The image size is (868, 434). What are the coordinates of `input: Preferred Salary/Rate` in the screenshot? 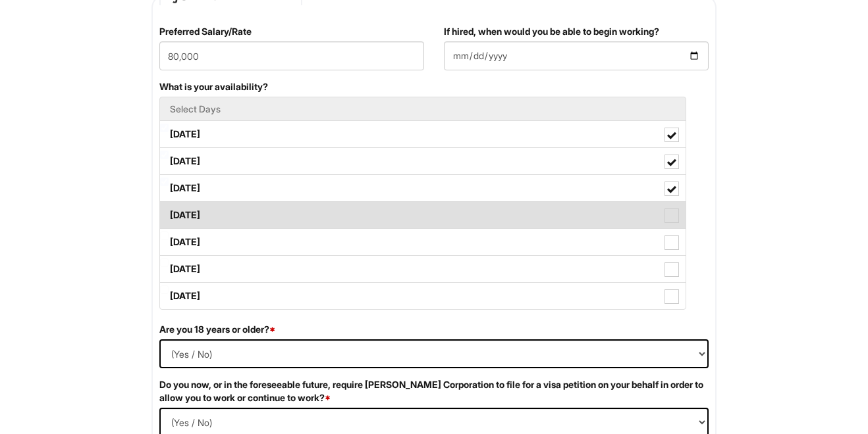 It's located at (292, 56).